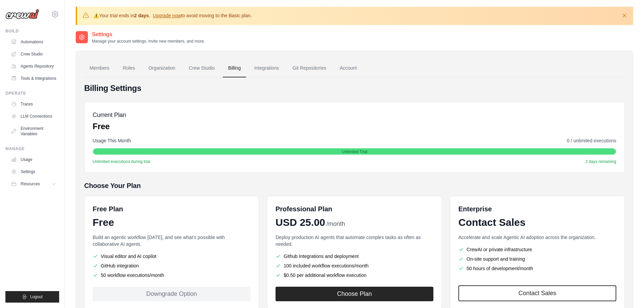  Describe the element at coordinates (142, 16) in the screenshot. I see `strong: 2 days` at that location.